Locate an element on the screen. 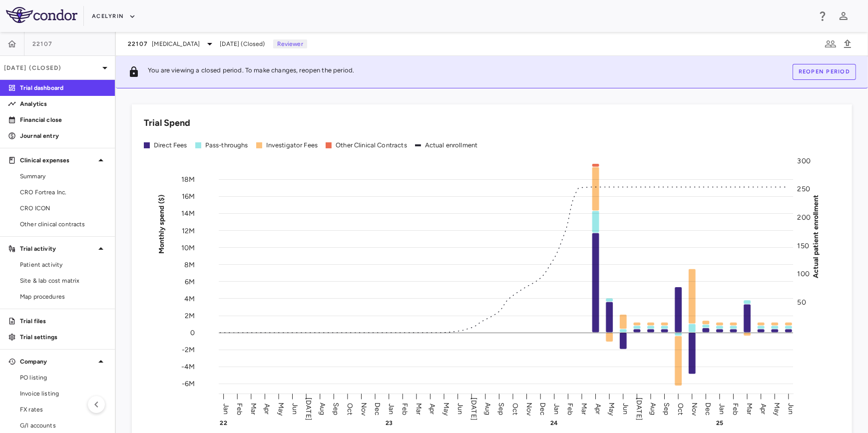  span: Summary is located at coordinates (63, 176).